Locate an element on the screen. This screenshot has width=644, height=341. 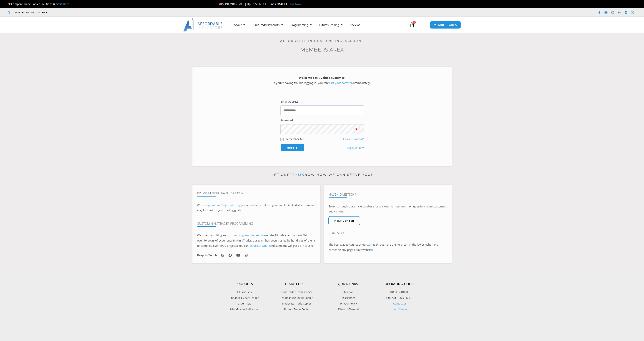
span: at an hourly rate so you can eliminate distractions and stay focused on your trading goals. is located at coordinates (256, 208).